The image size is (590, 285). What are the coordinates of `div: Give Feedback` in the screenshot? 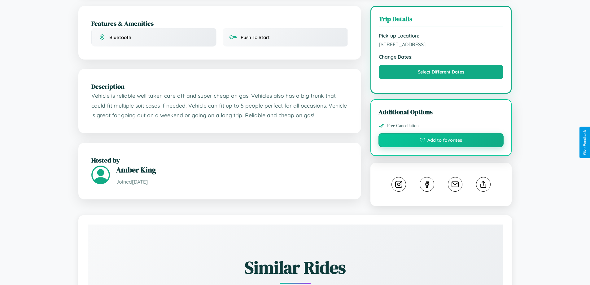 It's located at (585, 142).